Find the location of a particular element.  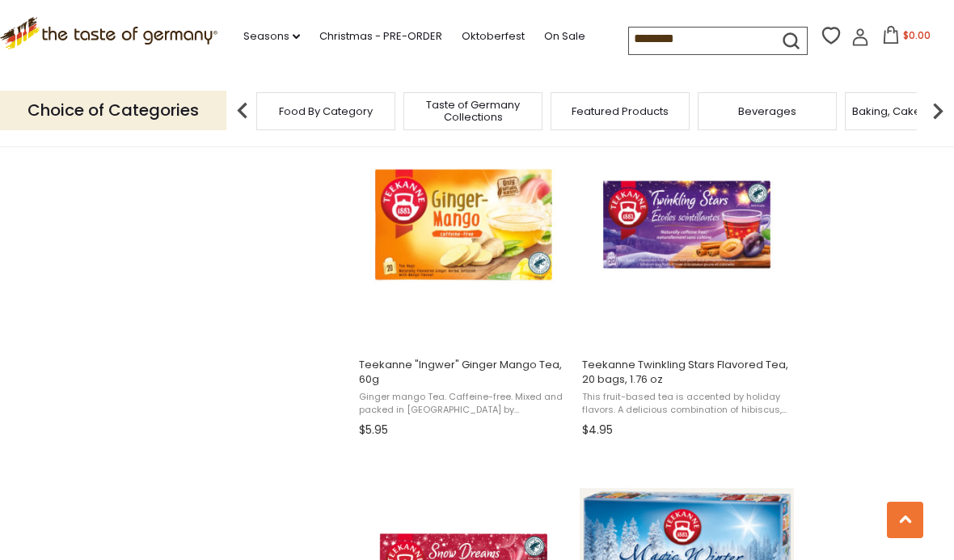

img: next arrow is located at coordinates (938, 111).